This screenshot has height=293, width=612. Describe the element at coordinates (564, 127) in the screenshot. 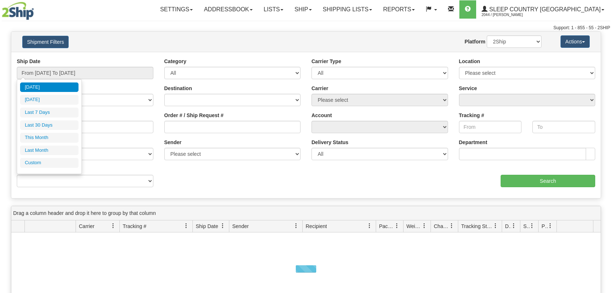

I see `input: To` at that location.